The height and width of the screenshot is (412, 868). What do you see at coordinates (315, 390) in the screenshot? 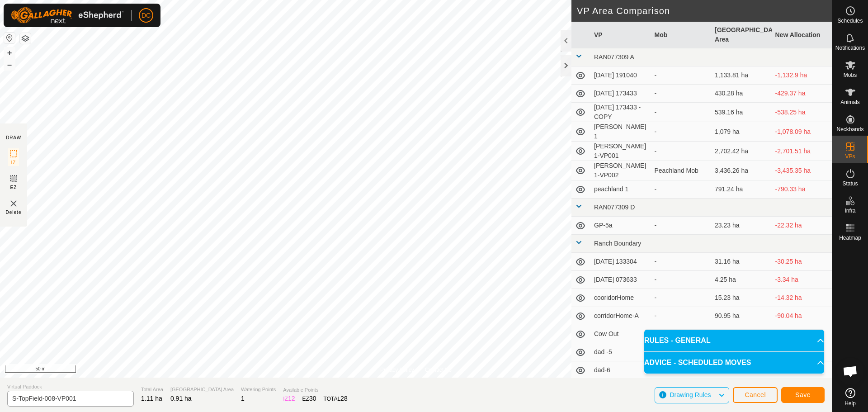
I see `span: Available Points` at bounding box center [315, 390].